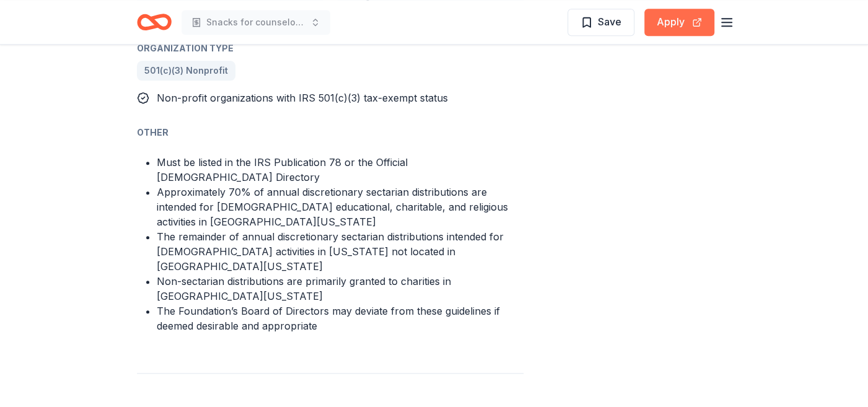 The width and height of the screenshot is (868, 407). What do you see at coordinates (256, 22) in the screenshot?
I see `button: Snacks for counselors and clients` at bounding box center [256, 22].